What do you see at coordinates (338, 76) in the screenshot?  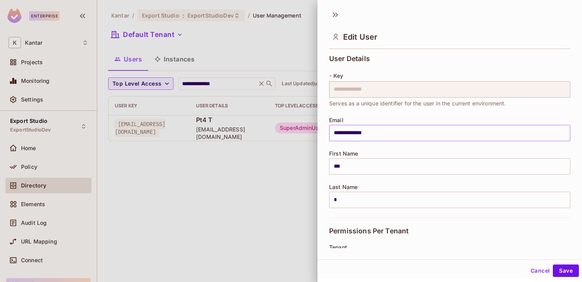 I see `span: Key` at bounding box center [338, 76].